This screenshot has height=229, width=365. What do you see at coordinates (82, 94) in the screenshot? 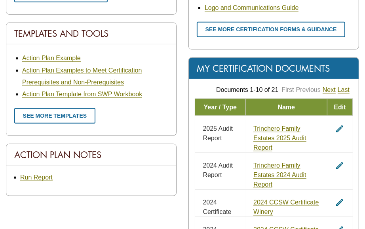
I see `a: Action Plan Template from SWP Workbook` at bounding box center [82, 94].